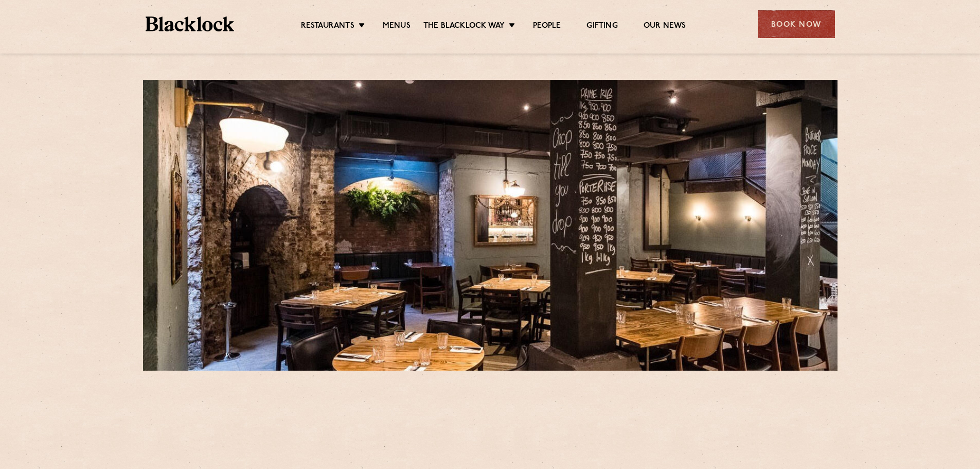 This screenshot has width=980, height=469. What do you see at coordinates (328, 27) in the screenshot?
I see `a: Restaurants` at bounding box center [328, 27].